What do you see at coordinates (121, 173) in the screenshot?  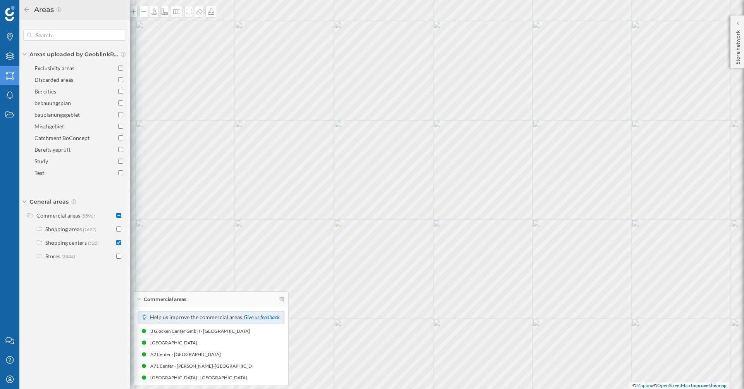 I see `input: Test` at bounding box center [121, 173].